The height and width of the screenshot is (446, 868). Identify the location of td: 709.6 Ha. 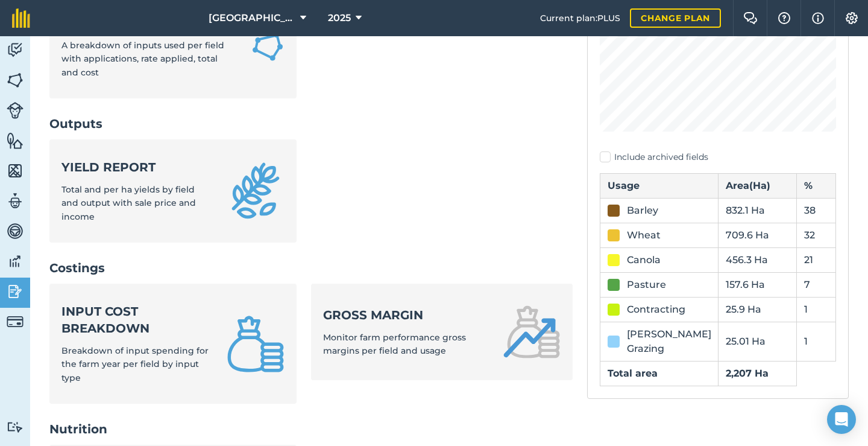
(757, 235).